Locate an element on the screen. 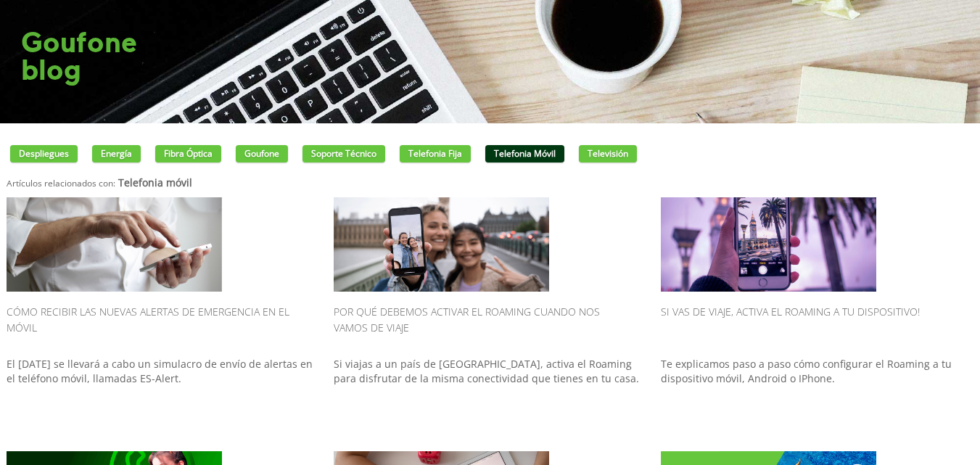  h2: Por qué debemos activar el Roaming cuando nos vamos de viaje is located at coordinates (489, 324).